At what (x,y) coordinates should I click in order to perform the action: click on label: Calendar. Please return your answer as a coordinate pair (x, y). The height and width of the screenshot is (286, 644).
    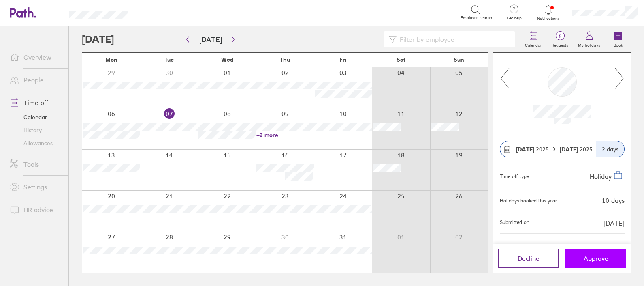
    Looking at the image, I should click on (534, 44).